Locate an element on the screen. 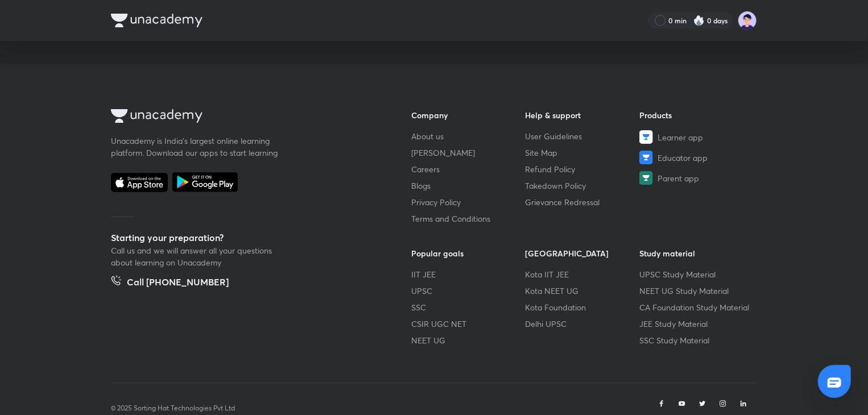 The height and width of the screenshot is (415, 868). a: UPSC Study Material is located at coordinates (696, 274).